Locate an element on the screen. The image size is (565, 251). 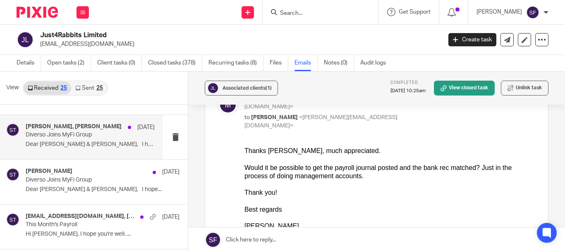
a: Create task is located at coordinates (472, 40).